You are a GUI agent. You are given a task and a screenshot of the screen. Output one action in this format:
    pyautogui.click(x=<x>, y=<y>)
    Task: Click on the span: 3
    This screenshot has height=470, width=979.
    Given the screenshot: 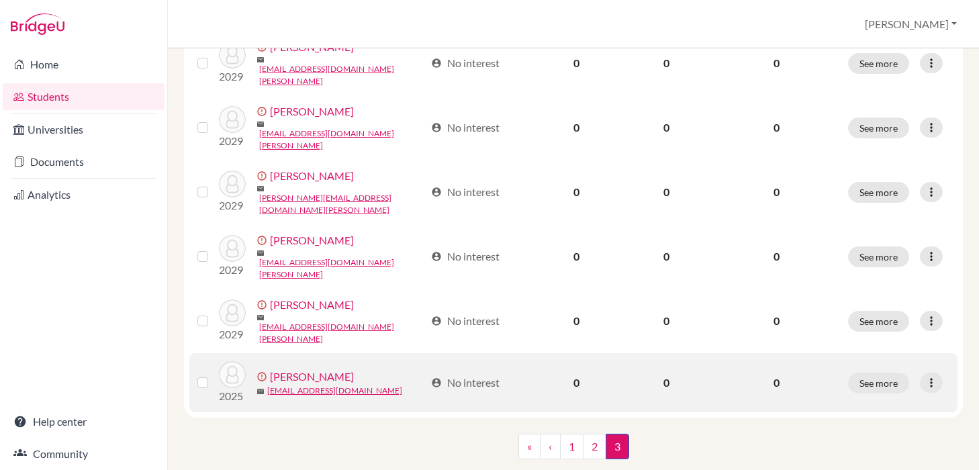 What is the action you would take?
    pyautogui.click(x=617, y=447)
    